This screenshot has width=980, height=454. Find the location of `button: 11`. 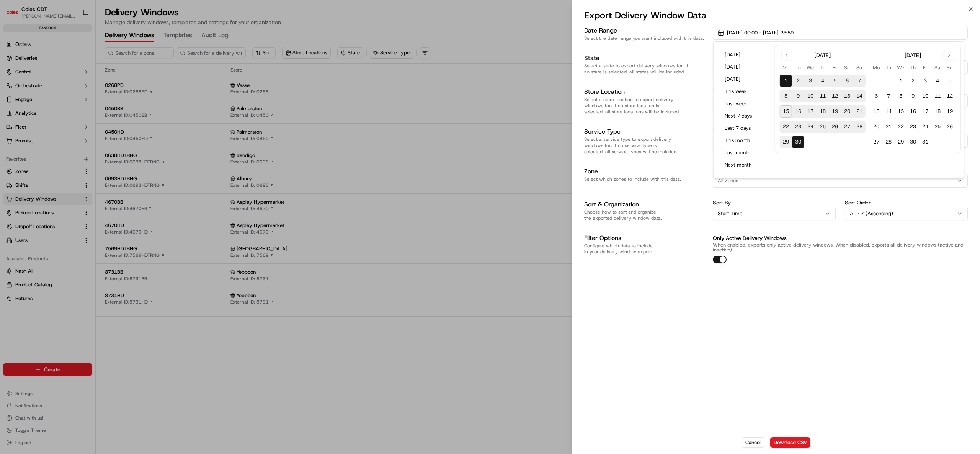

button: 11 is located at coordinates (938, 96).